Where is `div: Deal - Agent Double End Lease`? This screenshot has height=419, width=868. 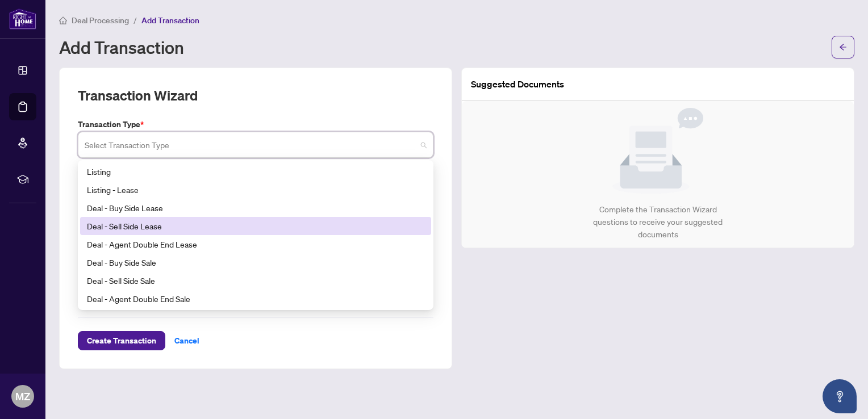 div: Deal - Agent Double End Lease is located at coordinates (255, 244).